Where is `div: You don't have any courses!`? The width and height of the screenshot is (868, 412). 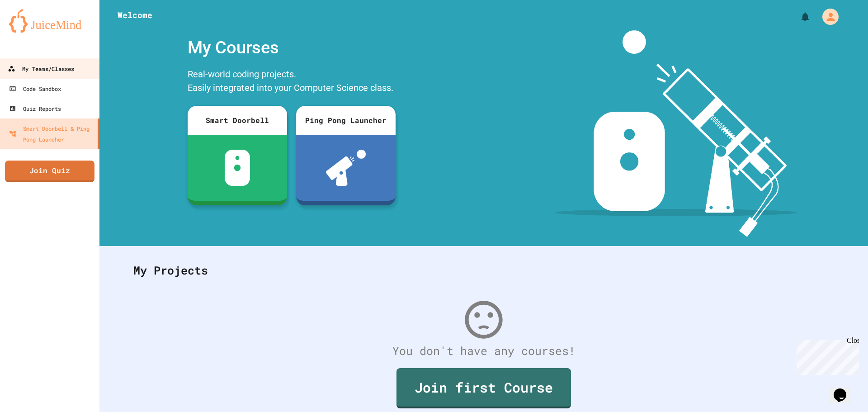 div: You don't have any courses! is located at coordinates (484, 351).